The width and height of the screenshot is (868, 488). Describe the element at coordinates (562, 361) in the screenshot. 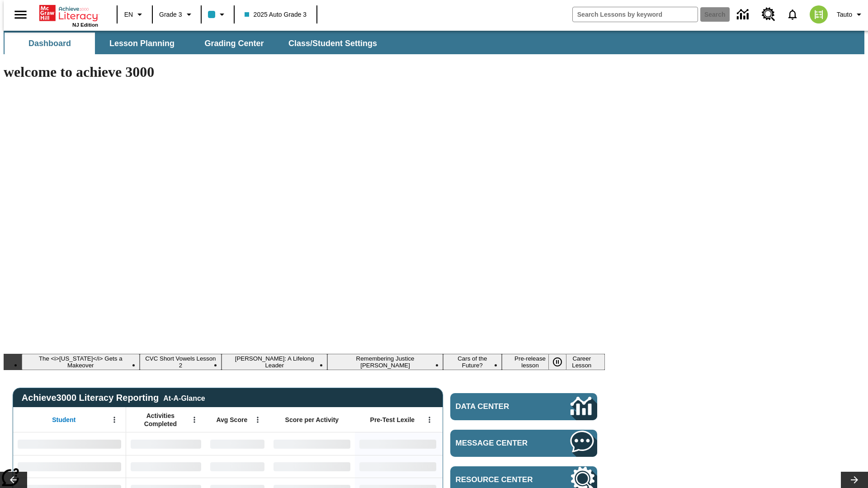

I see `div: Pause` at that location.